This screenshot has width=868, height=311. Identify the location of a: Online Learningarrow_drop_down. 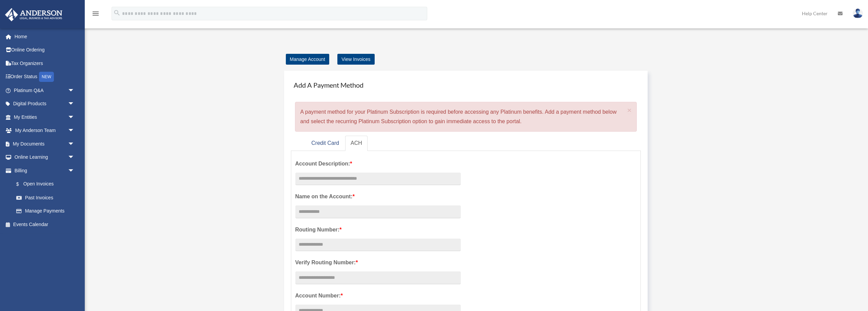
(45, 157).